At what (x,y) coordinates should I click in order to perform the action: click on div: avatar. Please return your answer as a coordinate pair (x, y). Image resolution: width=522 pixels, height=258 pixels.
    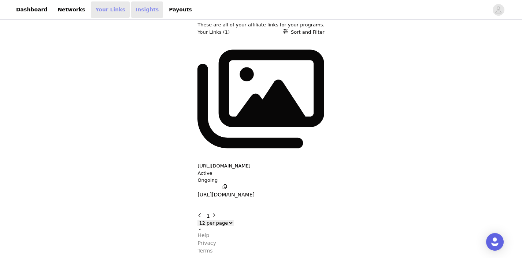
    Looking at the image, I should click on (498, 10).